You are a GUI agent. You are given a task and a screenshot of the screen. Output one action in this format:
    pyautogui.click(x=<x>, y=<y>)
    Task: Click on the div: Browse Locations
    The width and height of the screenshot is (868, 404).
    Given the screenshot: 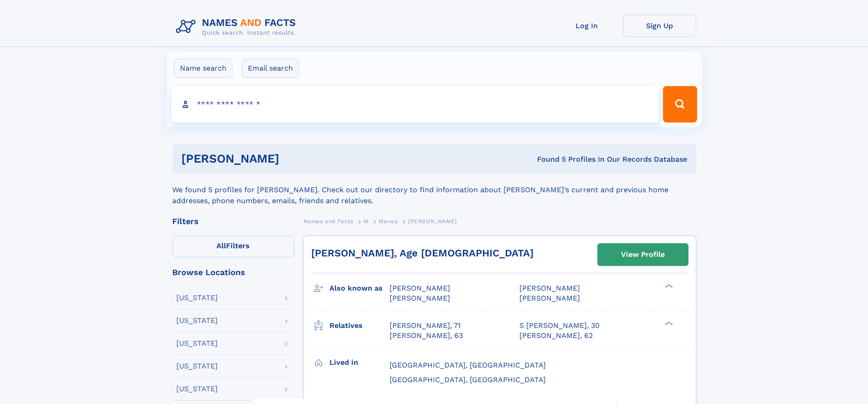 What is the action you would take?
    pyautogui.click(x=233, y=272)
    